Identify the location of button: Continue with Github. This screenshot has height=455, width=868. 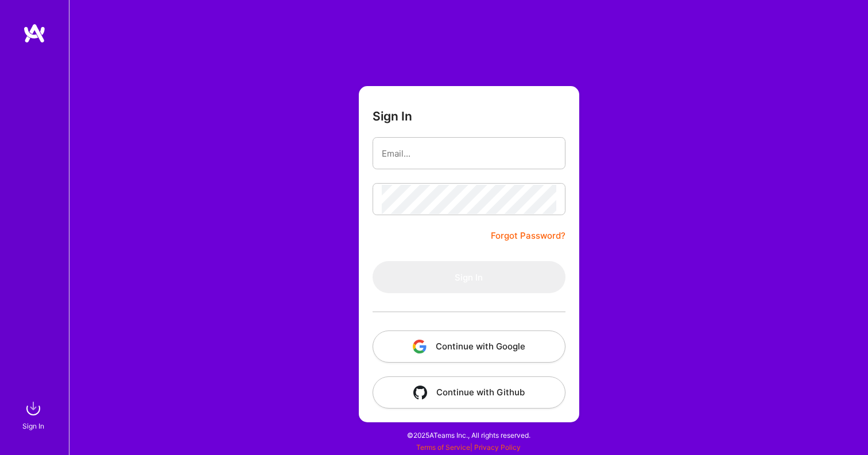
(469, 392).